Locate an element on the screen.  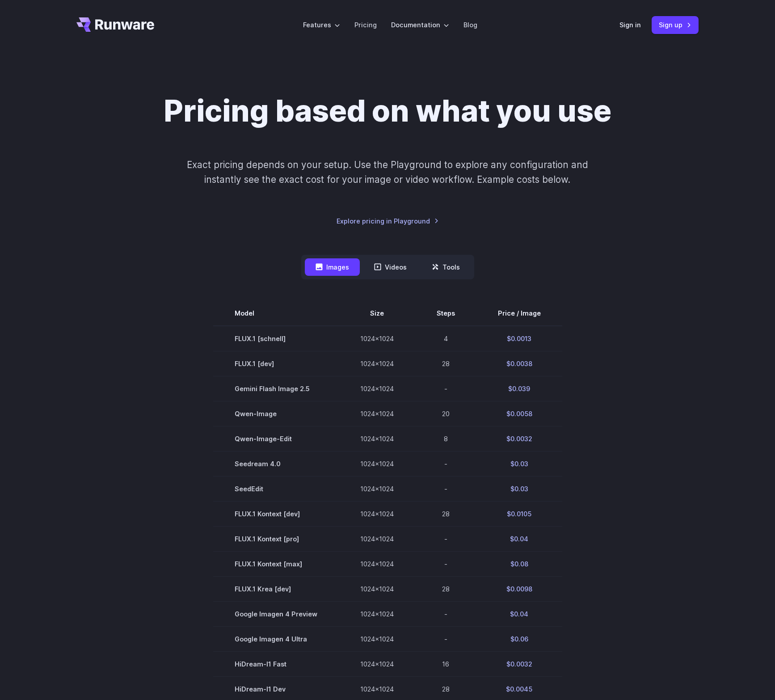
a: Sign up is located at coordinates (675, 24).